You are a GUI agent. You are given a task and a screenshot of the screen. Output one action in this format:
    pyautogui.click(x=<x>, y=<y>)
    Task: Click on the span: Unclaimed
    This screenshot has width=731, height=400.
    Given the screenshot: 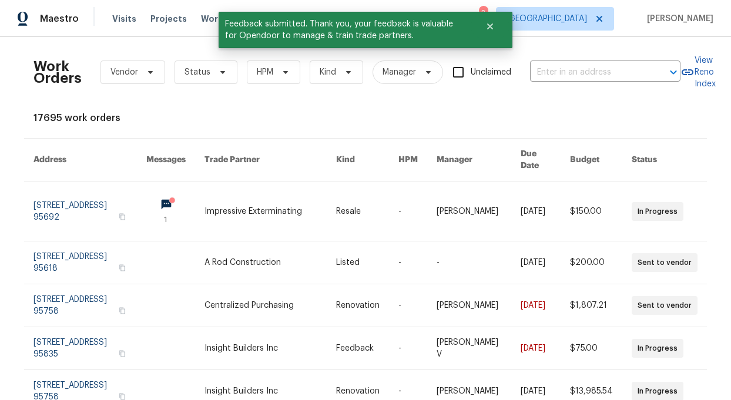 What is the action you would take?
    pyautogui.click(x=490, y=72)
    